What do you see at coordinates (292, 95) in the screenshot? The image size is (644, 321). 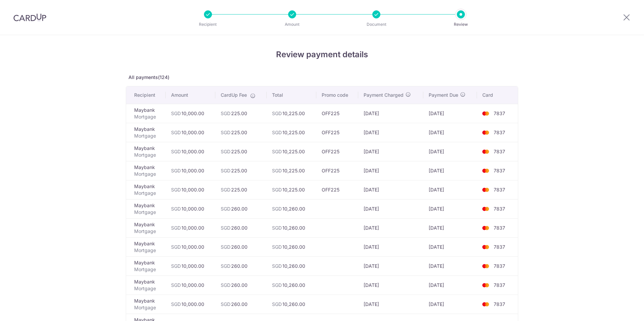 I see `th: Total` at bounding box center [292, 95].